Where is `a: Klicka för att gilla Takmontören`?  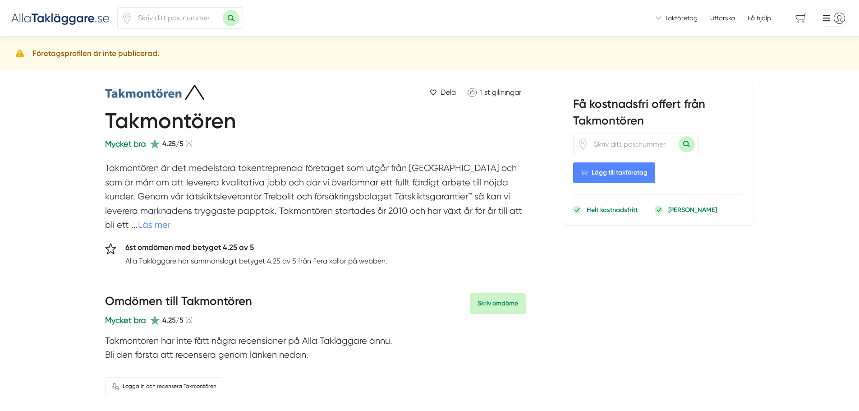
a: Klicka för att gilla Takmontören is located at coordinates (494, 92).